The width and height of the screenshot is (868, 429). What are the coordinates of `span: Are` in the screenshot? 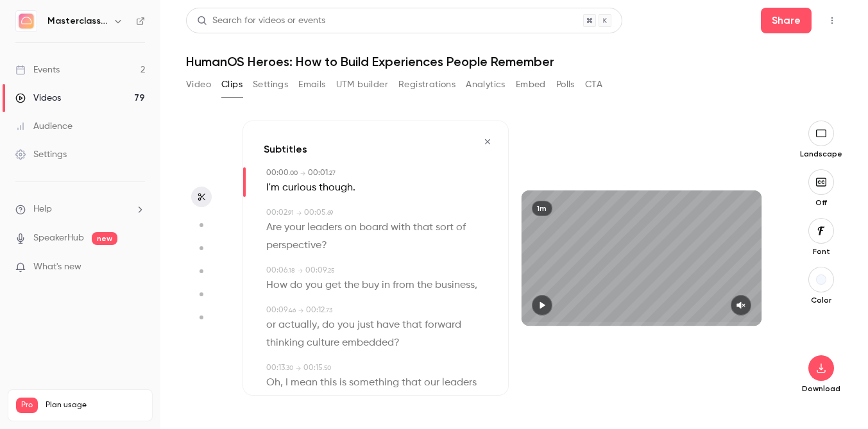 It's located at (274, 228).